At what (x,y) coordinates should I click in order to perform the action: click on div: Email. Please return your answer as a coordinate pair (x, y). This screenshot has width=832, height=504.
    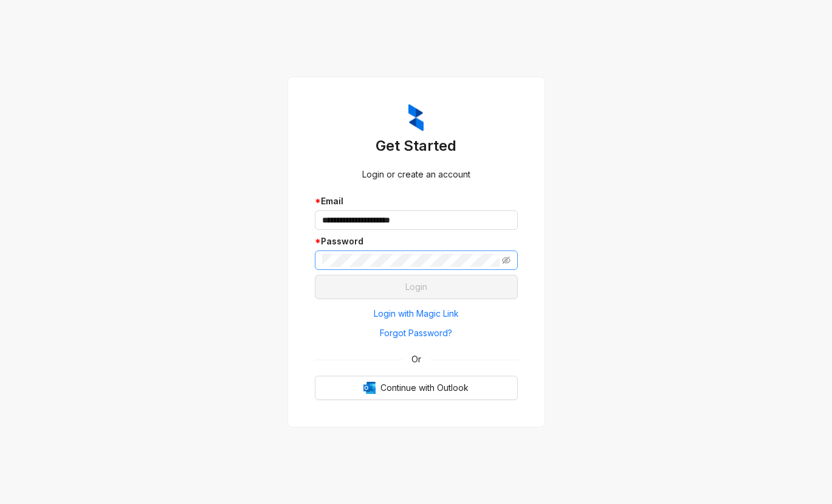
    Looking at the image, I should click on (417, 201).